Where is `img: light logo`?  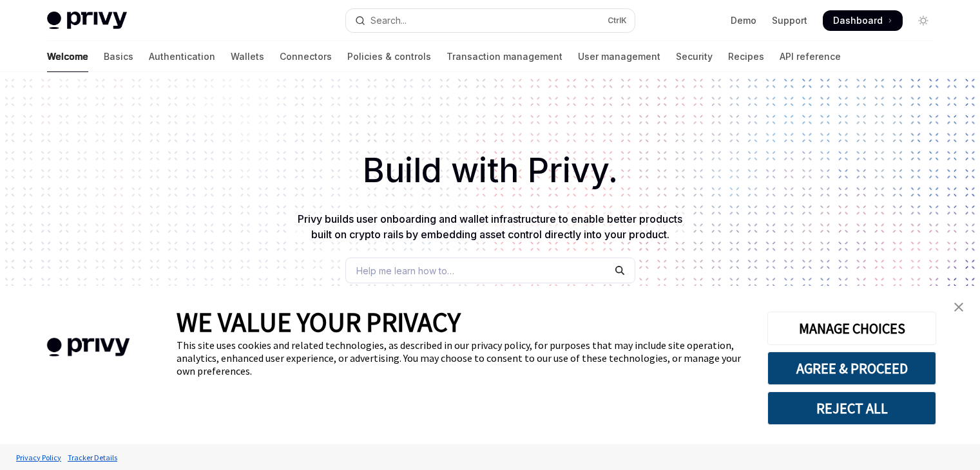 img: light logo is located at coordinates (87, 21).